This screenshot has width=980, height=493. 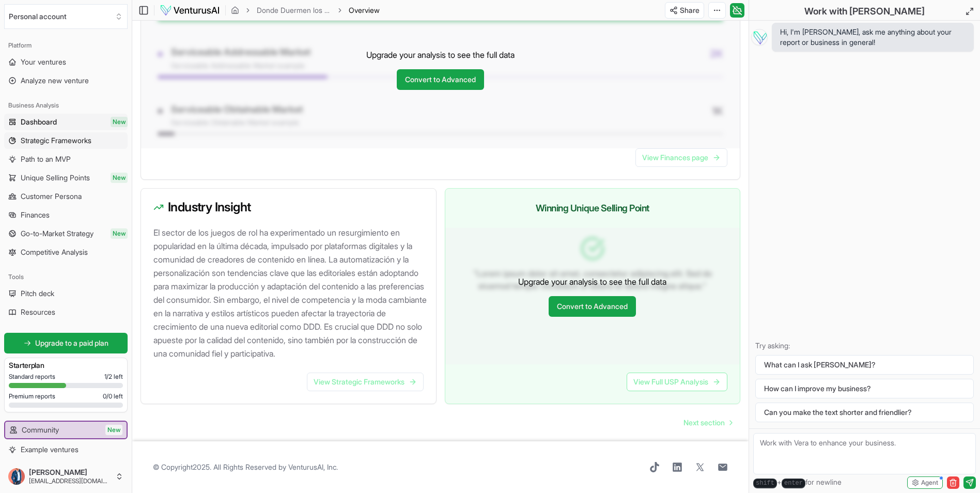 I want to click on img: logo, so click(x=189, y=10).